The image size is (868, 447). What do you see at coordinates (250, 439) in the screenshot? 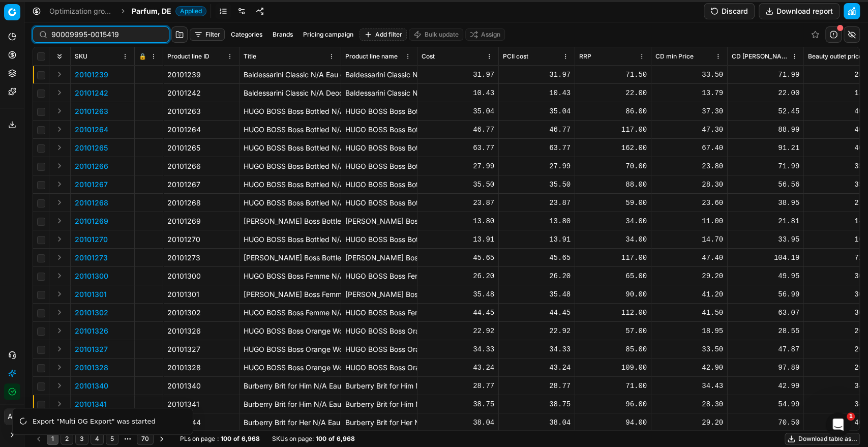
I see `strong: 6,968` at bounding box center [250, 439].